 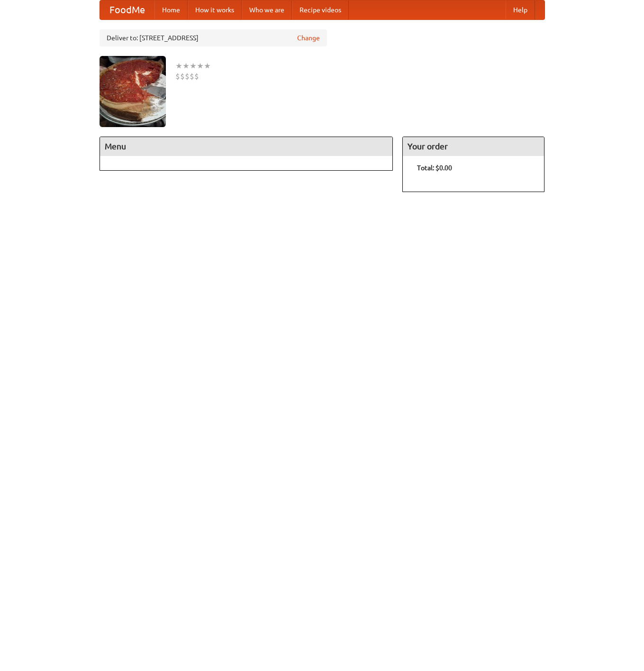 I want to click on a: FoodMe, so click(x=127, y=10).